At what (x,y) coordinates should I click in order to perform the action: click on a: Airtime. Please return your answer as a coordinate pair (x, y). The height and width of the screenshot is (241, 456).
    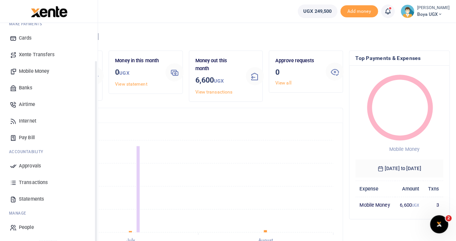
    Looking at the image, I should click on (49, 104).